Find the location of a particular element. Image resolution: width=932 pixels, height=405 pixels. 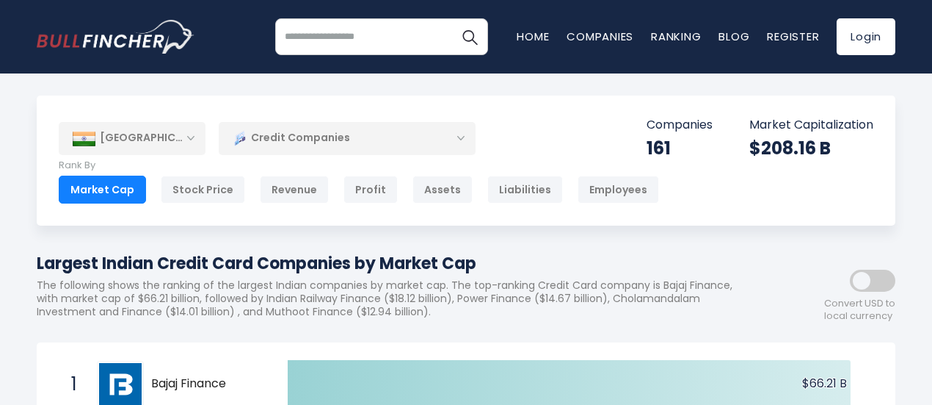

div: Market Cap is located at coordinates (102, 189).